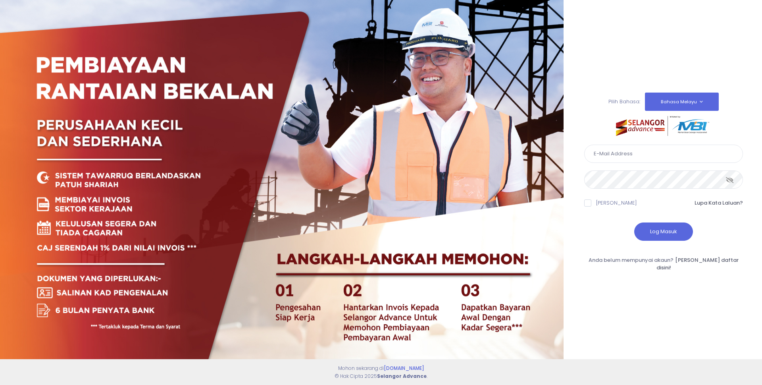 The width and height of the screenshot is (762, 385). I want to click on a: Lupa Kata Laluan?, so click(719, 203).